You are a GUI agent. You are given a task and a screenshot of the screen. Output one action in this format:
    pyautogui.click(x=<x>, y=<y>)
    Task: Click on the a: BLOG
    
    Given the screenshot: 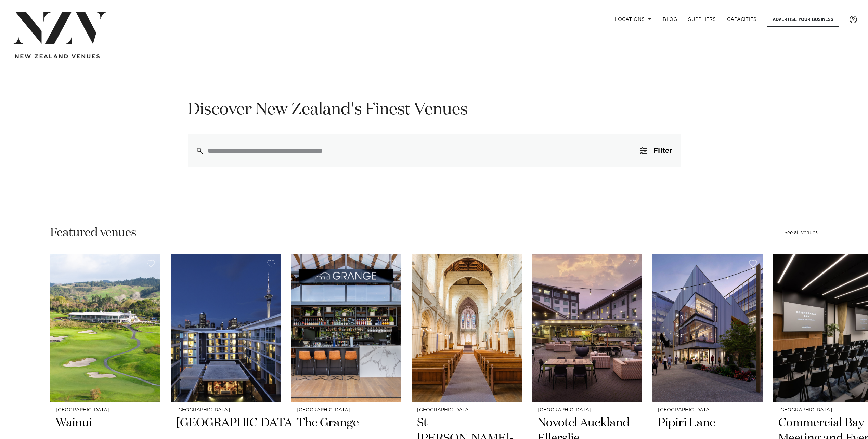 What is the action you would take?
    pyautogui.click(x=670, y=19)
    